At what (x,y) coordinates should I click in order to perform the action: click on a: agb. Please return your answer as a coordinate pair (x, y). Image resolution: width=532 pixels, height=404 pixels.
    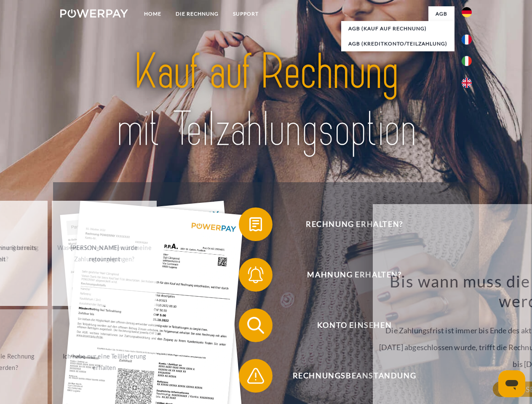
    Looking at the image, I should click on (441, 14).